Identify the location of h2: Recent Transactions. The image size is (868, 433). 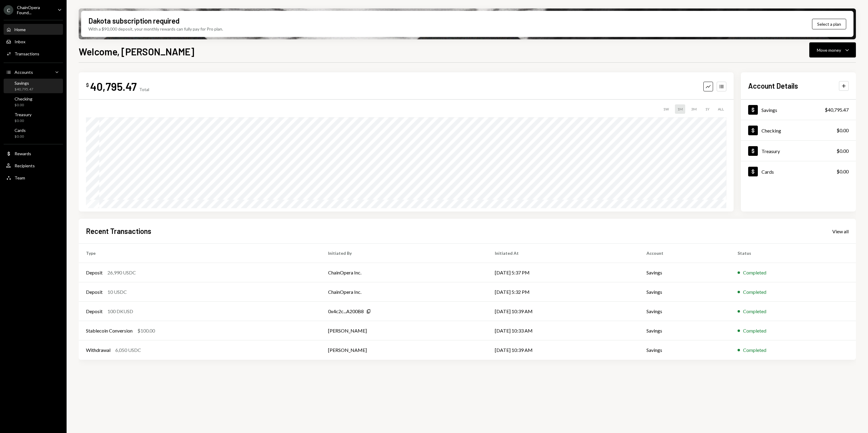
(119, 231).